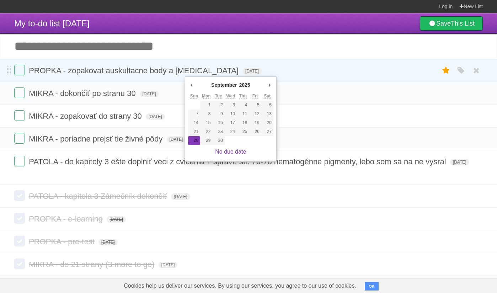  Describe the element at coordinates (231, 132) in the screenshot. I see `button: 24` at that location.